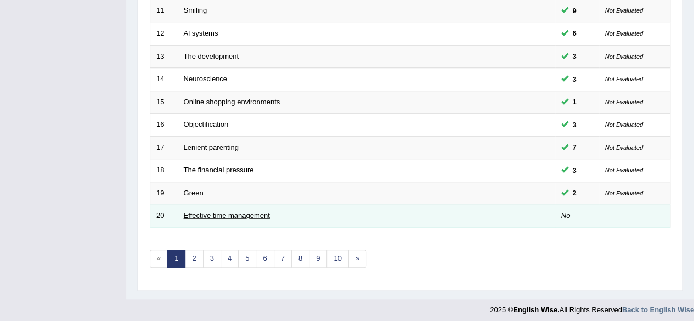 The width and height of the screenshot is (694, 321). I want to click on a: Al systems, so click(201, 33).